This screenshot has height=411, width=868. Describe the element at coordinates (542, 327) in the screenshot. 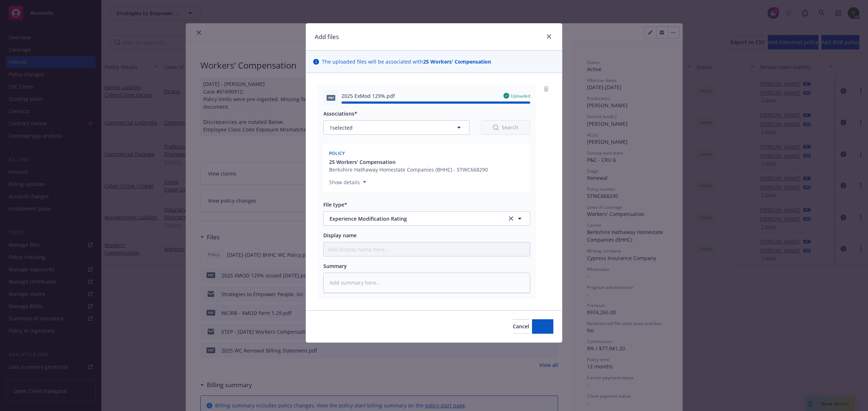

I see `button: Add files` at that location.